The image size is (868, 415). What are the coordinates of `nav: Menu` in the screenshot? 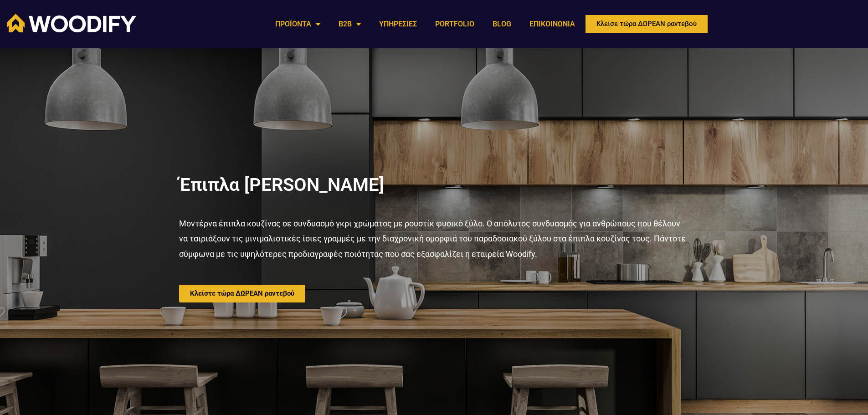 It's located at (425, 24).